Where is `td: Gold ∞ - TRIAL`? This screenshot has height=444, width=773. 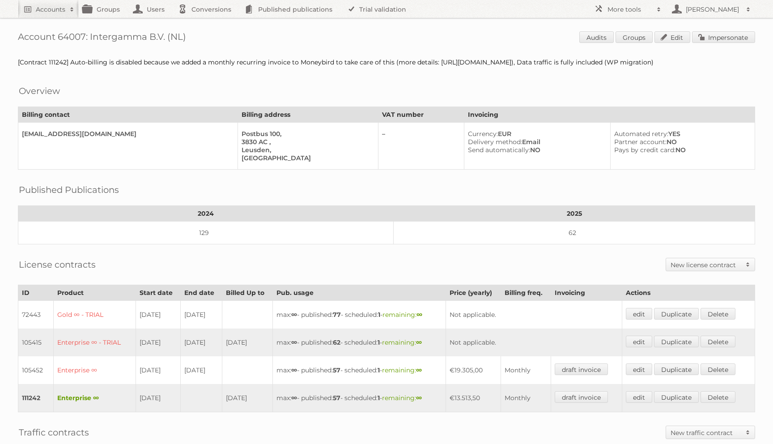 td: Gold ∞ - TRIAL is located at coordinates (95, 315).